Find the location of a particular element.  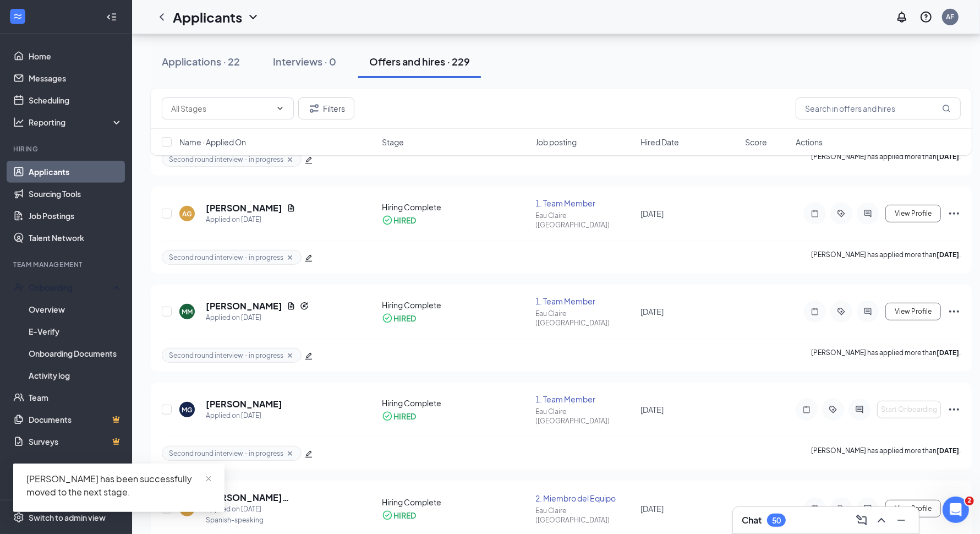

a: Overview is located at coordinates (75, 309).